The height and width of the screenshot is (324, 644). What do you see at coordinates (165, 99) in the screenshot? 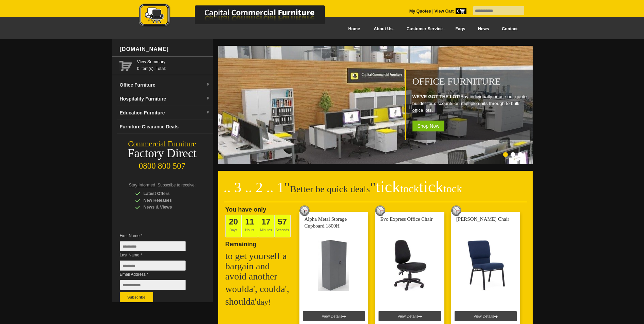
I see `a: Hospitality Furnituredropdown` at bounding box center [165, 99].